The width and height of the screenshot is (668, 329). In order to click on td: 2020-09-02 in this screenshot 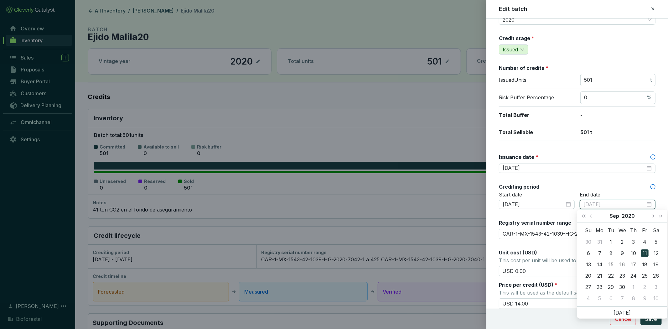, I will do `click(623, 242)`.